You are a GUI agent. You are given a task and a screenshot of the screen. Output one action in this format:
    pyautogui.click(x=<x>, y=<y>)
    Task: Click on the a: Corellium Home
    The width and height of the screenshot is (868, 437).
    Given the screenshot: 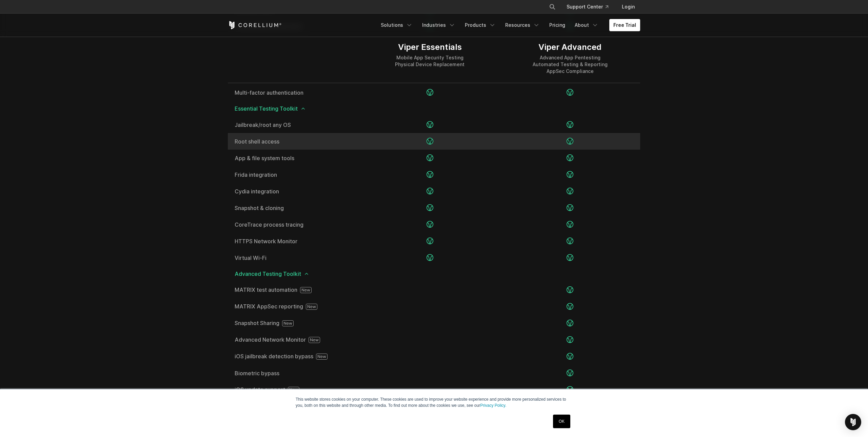 What is the action you would take?
    pyautogui.click(x=254, y=25)
    